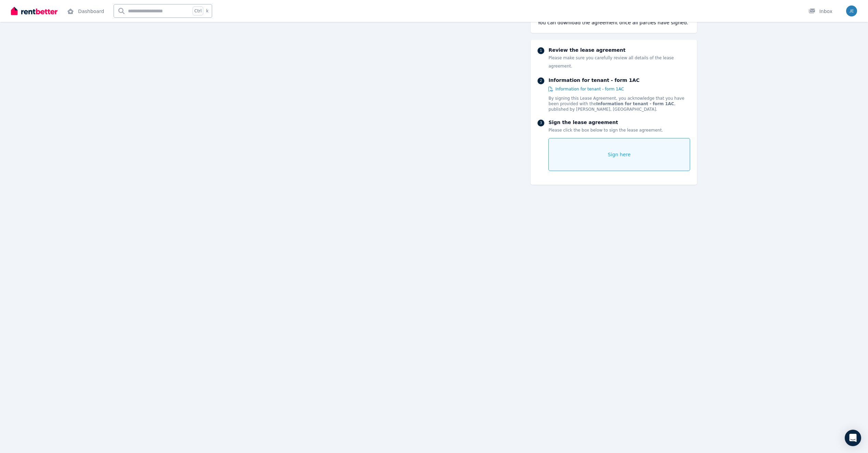 This screenshot has height=453, width=868. What do you see at coordinates (541, 81) in the screenshot?
I see `div: 2` at bounding box center [541, 81].